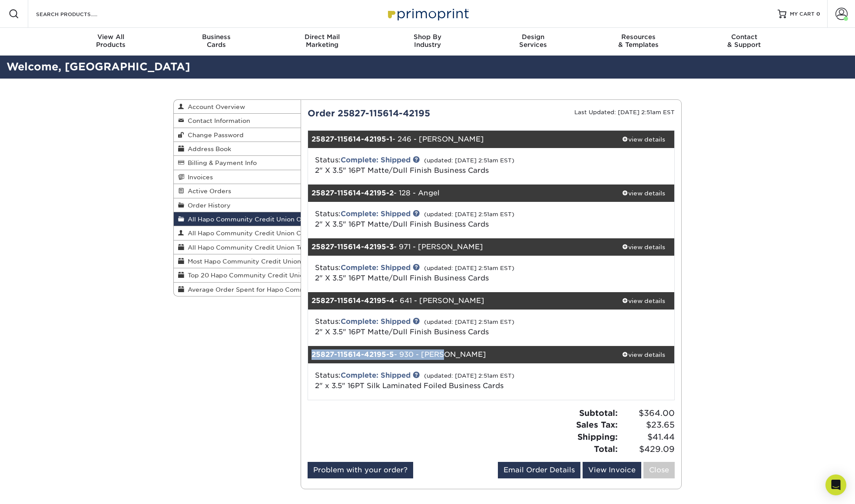  I want to click on span: Active Orders, so click(208, 191).